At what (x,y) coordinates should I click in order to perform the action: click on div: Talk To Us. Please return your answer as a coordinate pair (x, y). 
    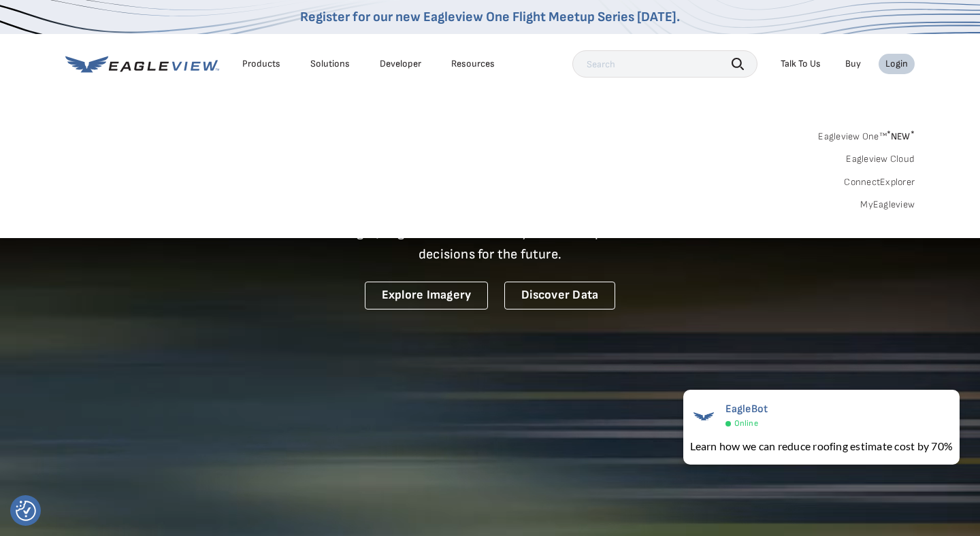
    Looking at the image, I should click on (800, 64).